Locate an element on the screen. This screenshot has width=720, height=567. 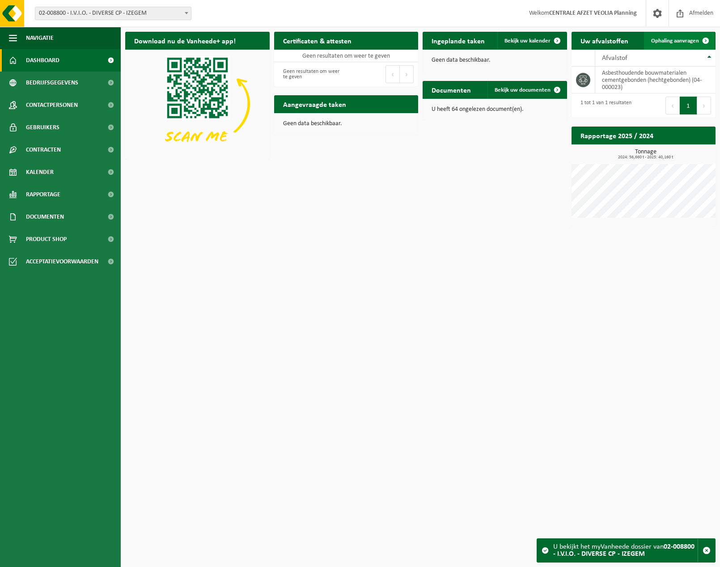
span: Ophaling aanvragen is located at coordinates (674, 41).